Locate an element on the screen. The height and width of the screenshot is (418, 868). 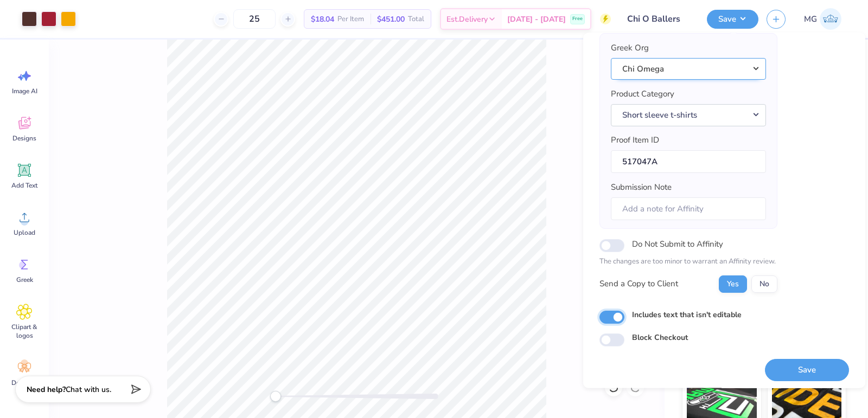
label: Includes text that isn't editable is located at coordinates (687, 314).